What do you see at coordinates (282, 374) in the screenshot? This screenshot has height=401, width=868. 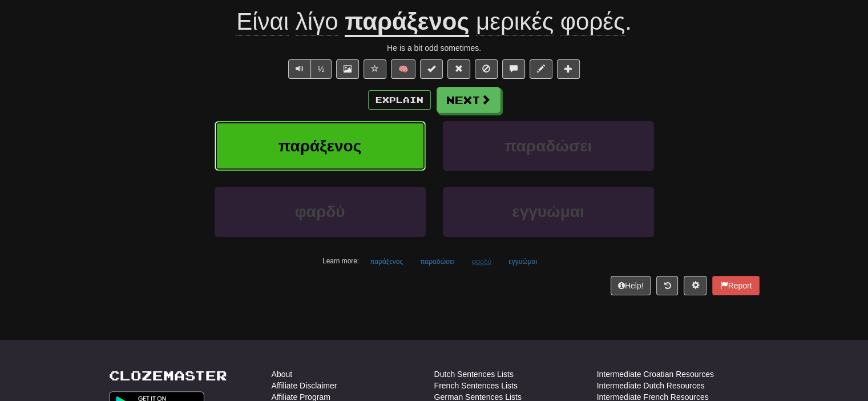 I see `a: About` at bounding box center [282, 374].